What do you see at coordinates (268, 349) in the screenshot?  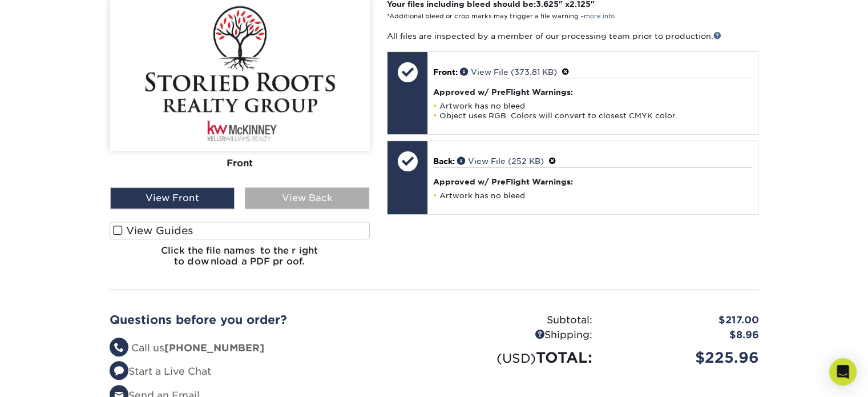 I see `li: Call us` at bounding box center [268, 349].